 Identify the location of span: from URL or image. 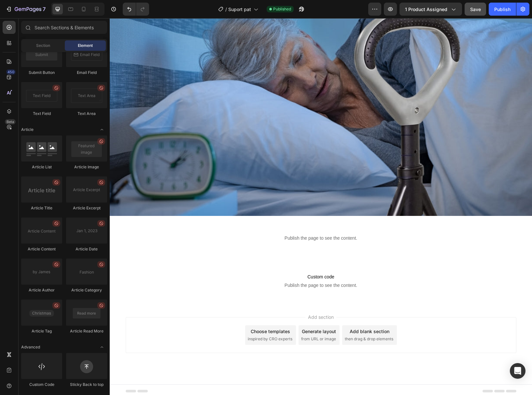
(209, 321).